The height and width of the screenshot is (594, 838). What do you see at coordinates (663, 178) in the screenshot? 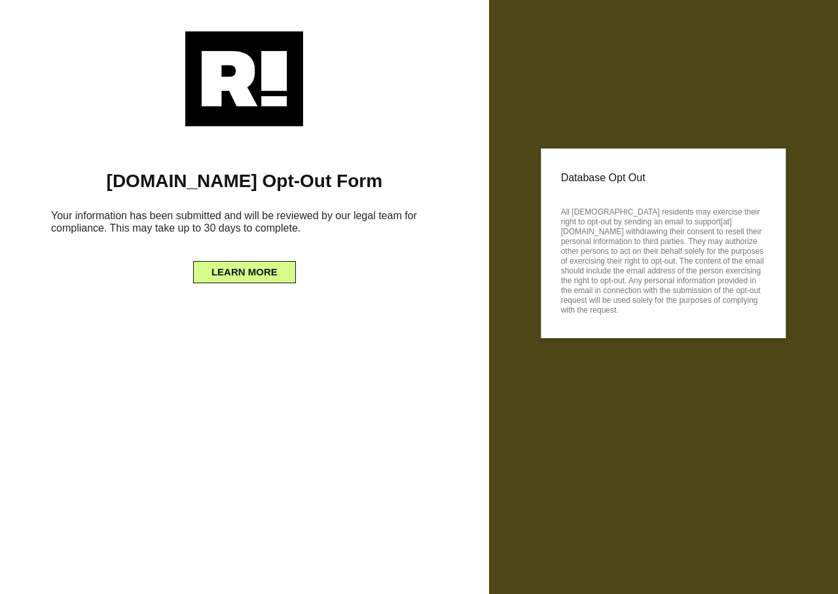
I see `p: Database Opt Out` at bounding box center [663, 178].